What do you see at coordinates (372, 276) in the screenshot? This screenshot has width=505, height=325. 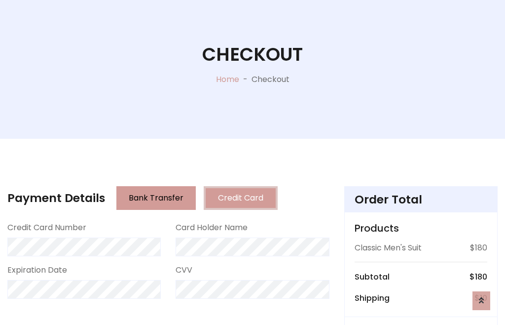 I see `h6: Subtotal` at bounding box center [372, 276].